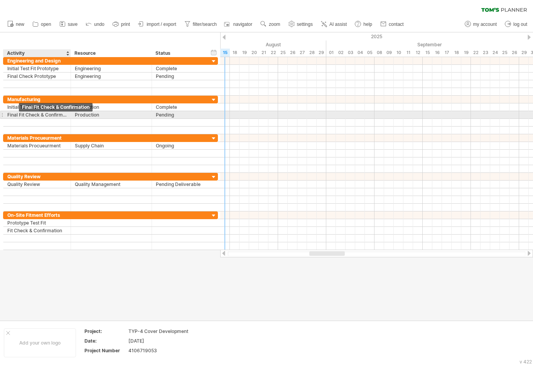 Image resolution: width=533 pixels, height=365 pixels. I want to click on div: Final Check Prototype, so click(37, 76).